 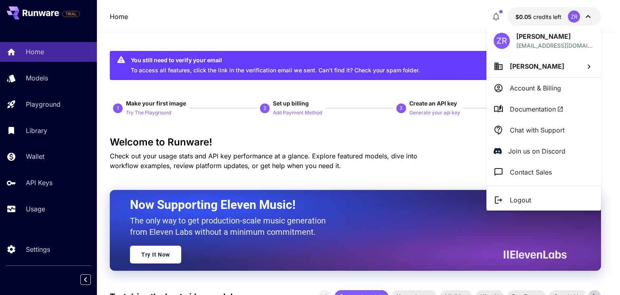 I want to click on div: rafiqkhanyt3@gmail.com, so click(x=555, y=45).